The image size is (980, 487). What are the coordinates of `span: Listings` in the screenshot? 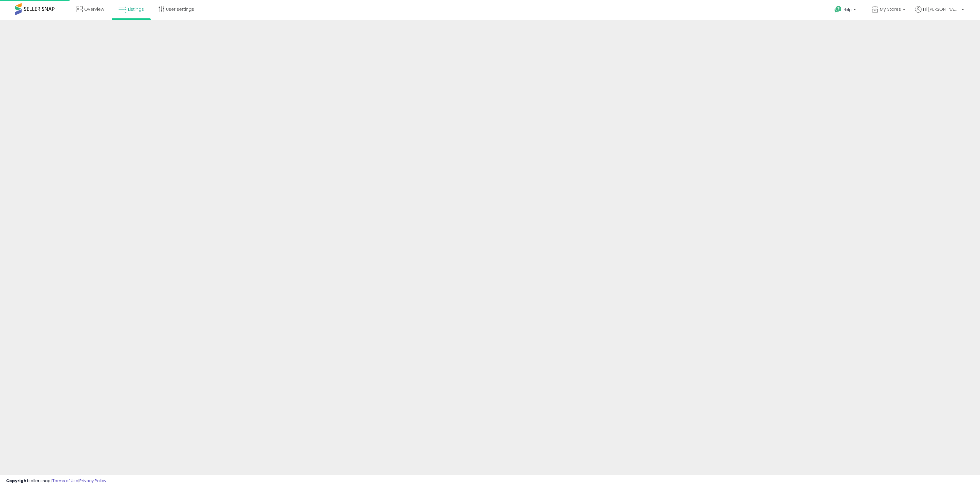 It's located at (136, 10).